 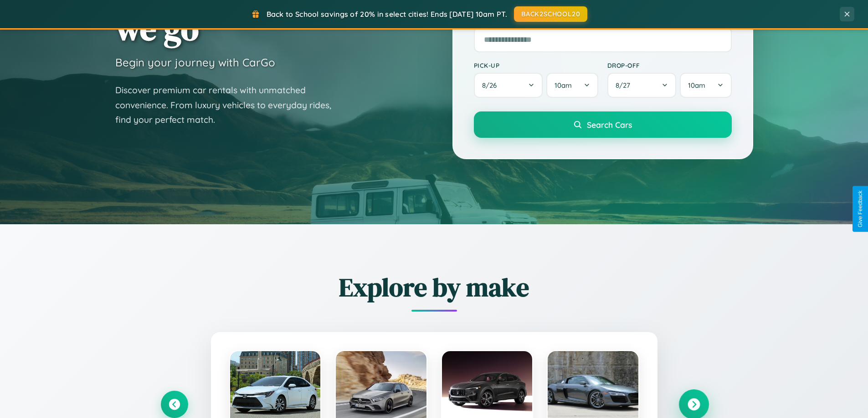 What do you see at coordinates (625, 85) in the screenshot?
I see `span: 8 / 27` at bounding box center [625, 85].